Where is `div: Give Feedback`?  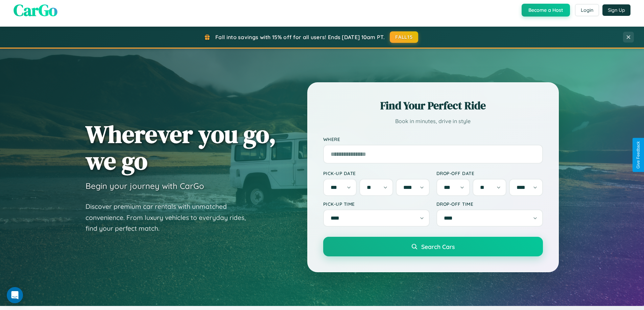
div: Give Feedback is located at coordinates (638, 155).